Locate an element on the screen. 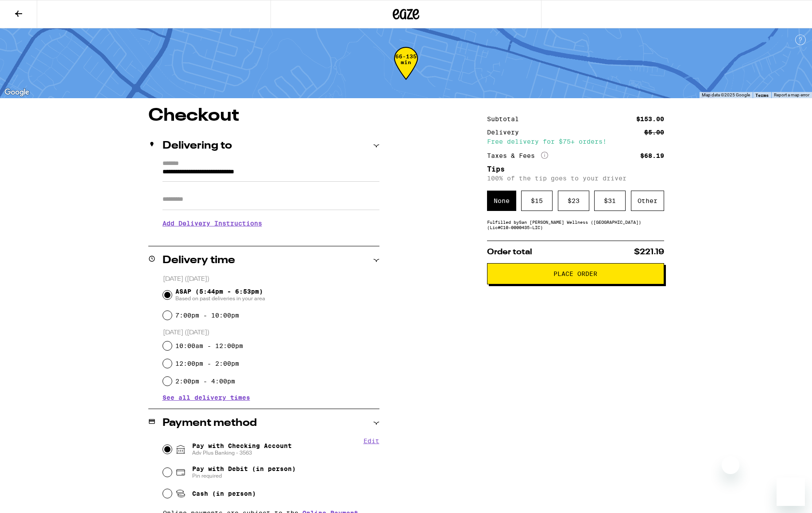 The width and height of the screenshot is (812, 513). div: $153.00 is located at coordinates (649, 119).